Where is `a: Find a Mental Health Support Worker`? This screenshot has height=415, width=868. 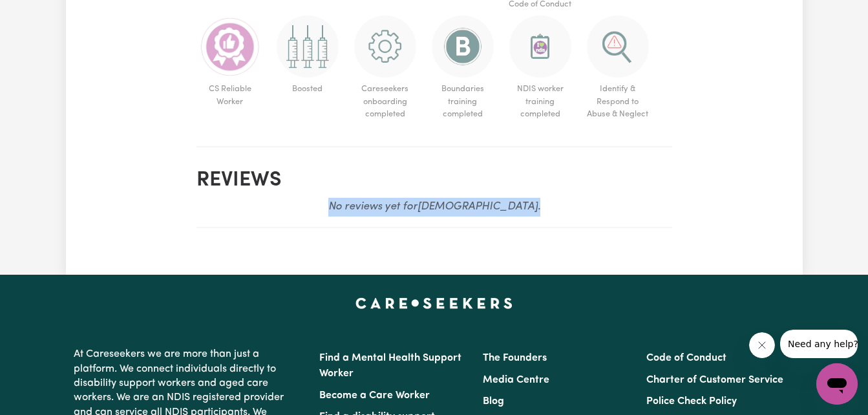
a: Find a Mental Health Support Worker is located at coordinates (390, 366).